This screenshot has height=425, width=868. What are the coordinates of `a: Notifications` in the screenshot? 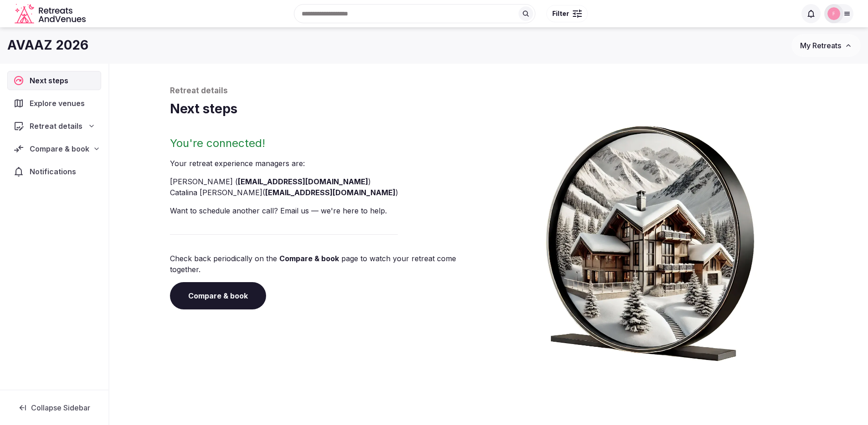 It's located at (54, 171).